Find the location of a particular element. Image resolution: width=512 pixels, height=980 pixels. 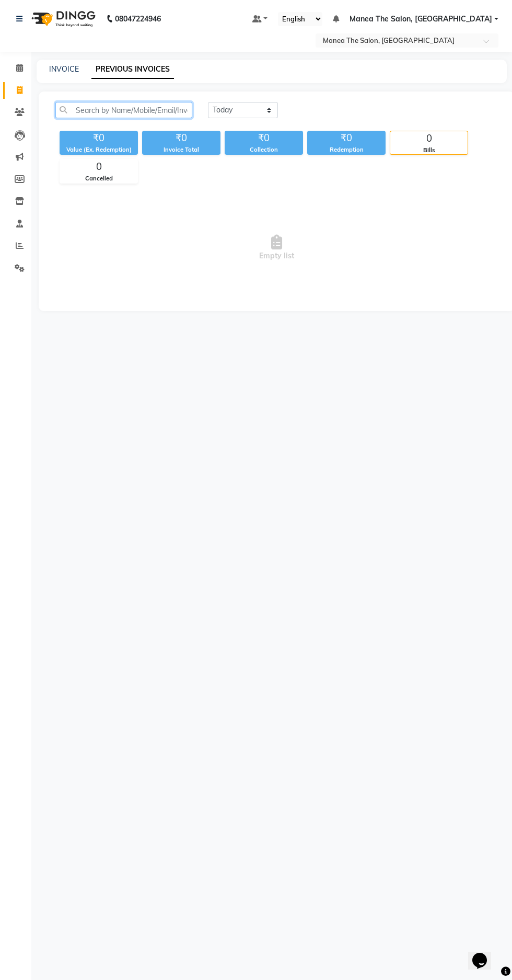

span: Empty list is located at coordinates (277, 248).